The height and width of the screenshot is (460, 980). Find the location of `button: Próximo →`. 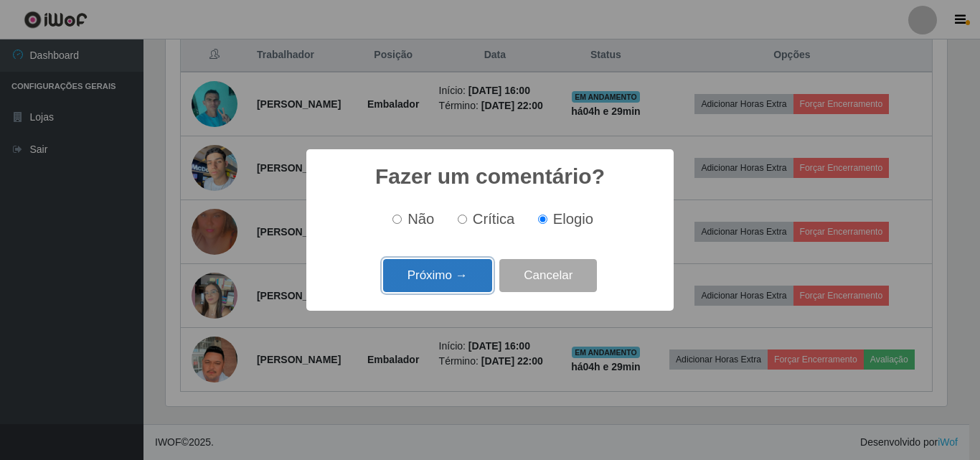

button: Próximo → is located at coordinates (438, 275).